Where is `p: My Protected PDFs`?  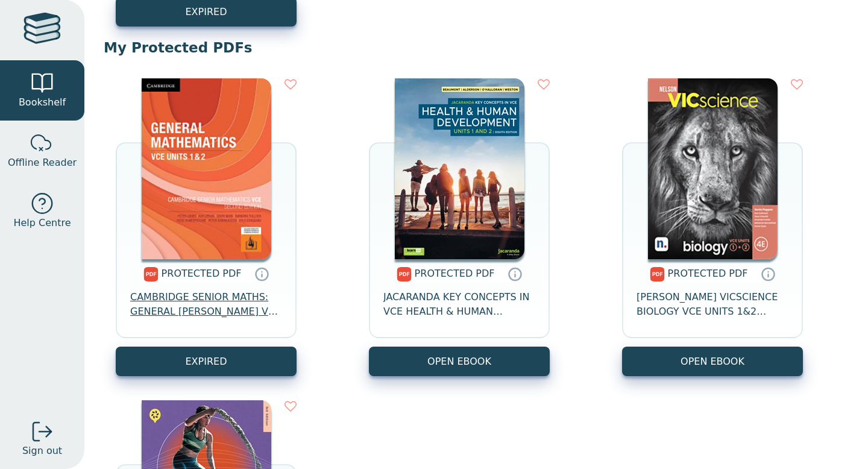 p: My Protected PDFs is located at coordinates (476, 47).